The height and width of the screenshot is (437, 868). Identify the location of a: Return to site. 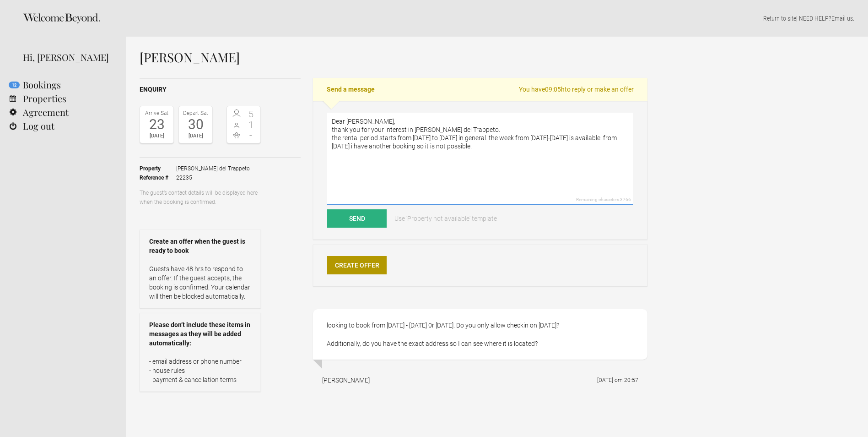
(780, 18).